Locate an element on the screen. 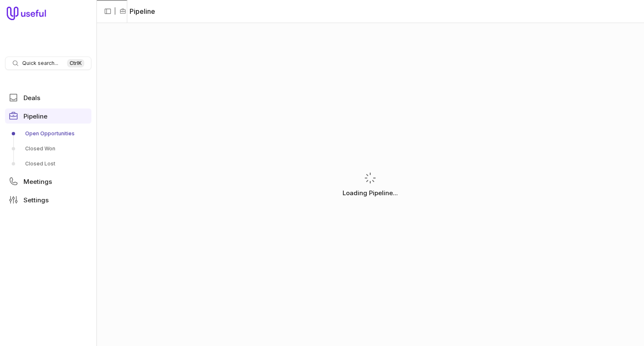 The image size is (644, 346). kbd: Ctrl K is located at coordinates (76, 63).